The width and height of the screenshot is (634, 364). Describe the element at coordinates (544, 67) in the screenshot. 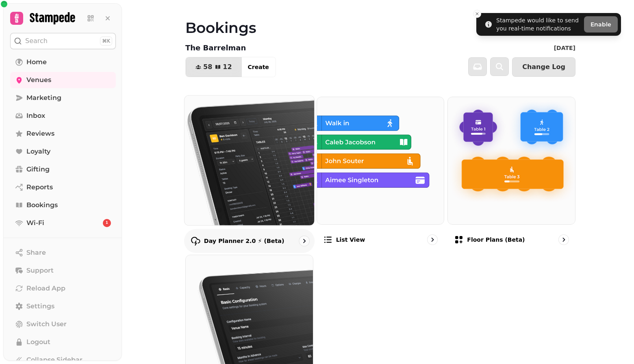

I see `span: Change Log` at that location.